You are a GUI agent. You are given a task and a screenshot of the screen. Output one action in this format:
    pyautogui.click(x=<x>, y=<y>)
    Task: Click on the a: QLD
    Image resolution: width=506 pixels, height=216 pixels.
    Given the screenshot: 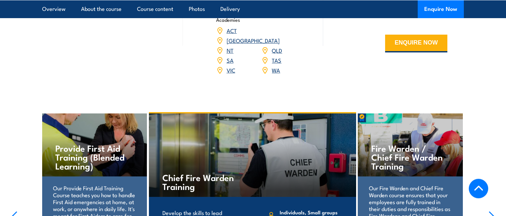 What is the action you would take?
    pyautogui.click(x=277, y=50)
    